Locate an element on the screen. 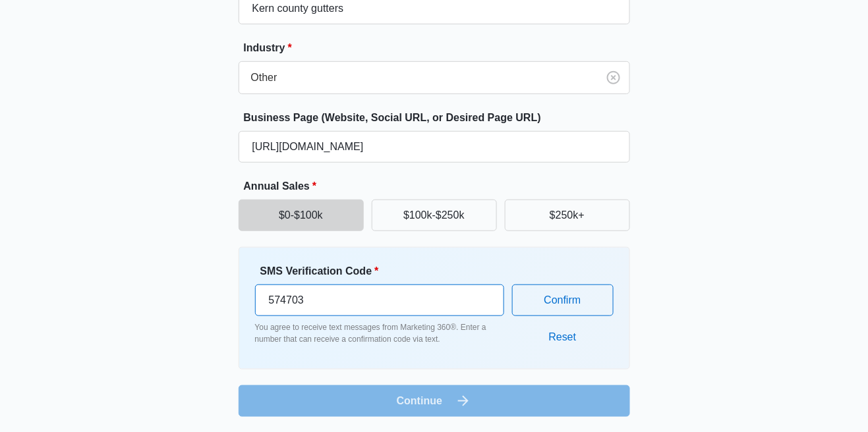 This screenshot has height=432, width=868. p: You agree to receive text messages from Marketing 360®. Enter a number that can receive a confirm... is located at coordinates (380, 333).